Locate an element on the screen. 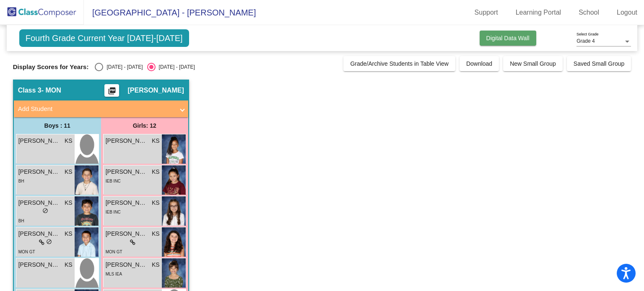 This screenshot has width=644, height=291. a: School is located at coordinates (589, 13).